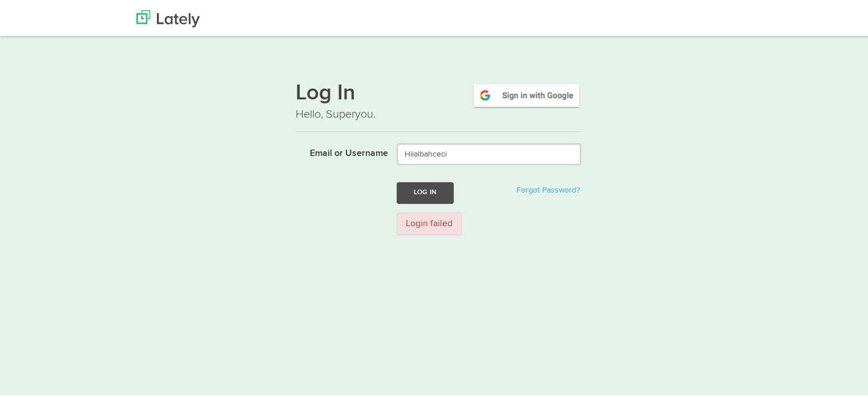 This screenshot has height=397, width=868. Describe the element at coordinates (548, 188) in the screenshot. I see `a: Forgot Password?` at that location.